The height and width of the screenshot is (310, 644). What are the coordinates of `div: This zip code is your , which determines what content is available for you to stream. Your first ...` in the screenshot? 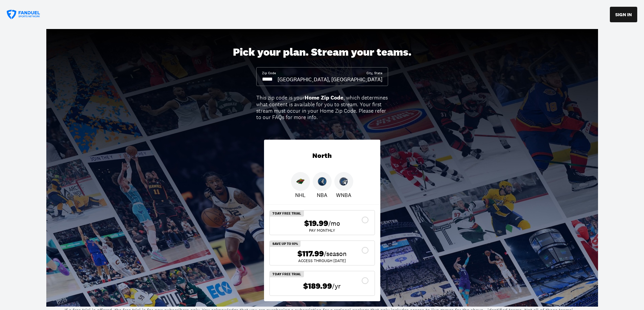 It's located at (322, 107).